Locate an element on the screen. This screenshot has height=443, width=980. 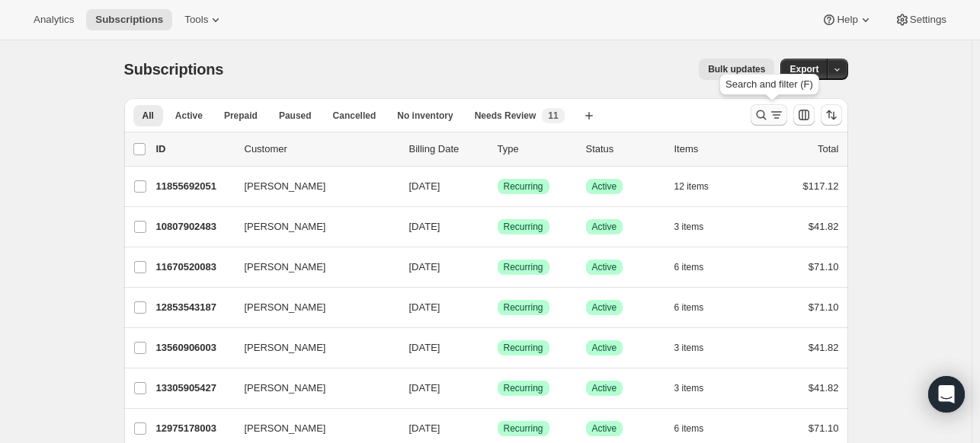
button: Settings is located at coordinates (920, 19).